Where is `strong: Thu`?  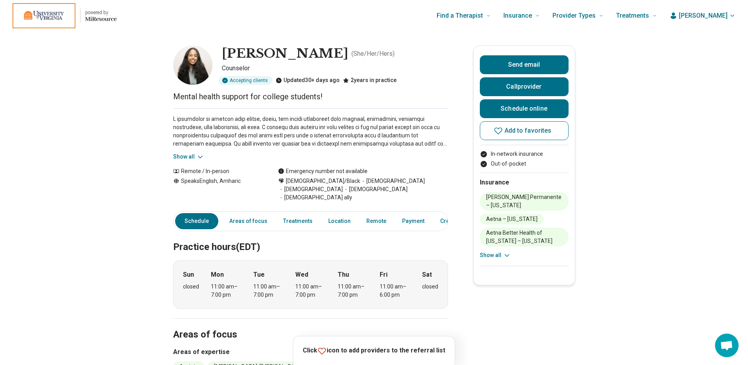
strong: Thu is located at coordinates (343, 275).